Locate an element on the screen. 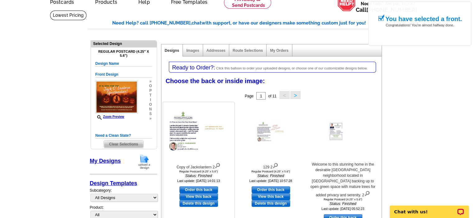 The width and height of the screenshot is (473, 218). img: upload-design is located at coordinates (144, 162).